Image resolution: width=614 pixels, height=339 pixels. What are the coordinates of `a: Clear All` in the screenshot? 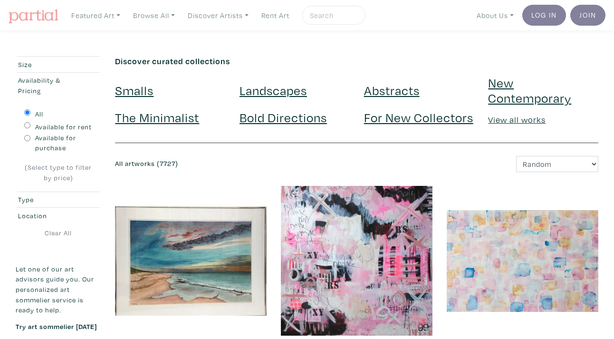 It's located at (58, 233).